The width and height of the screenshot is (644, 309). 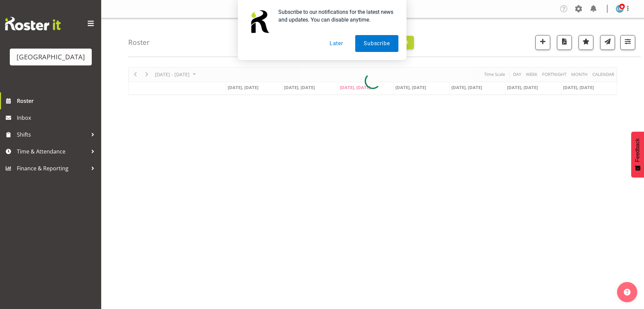 I want to click on span: Shifts, so click(x=52, y=135).